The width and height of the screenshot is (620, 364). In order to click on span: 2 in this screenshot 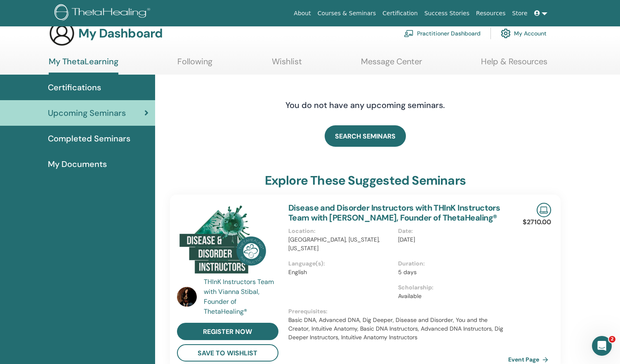, I will do `click(612, 339)`.